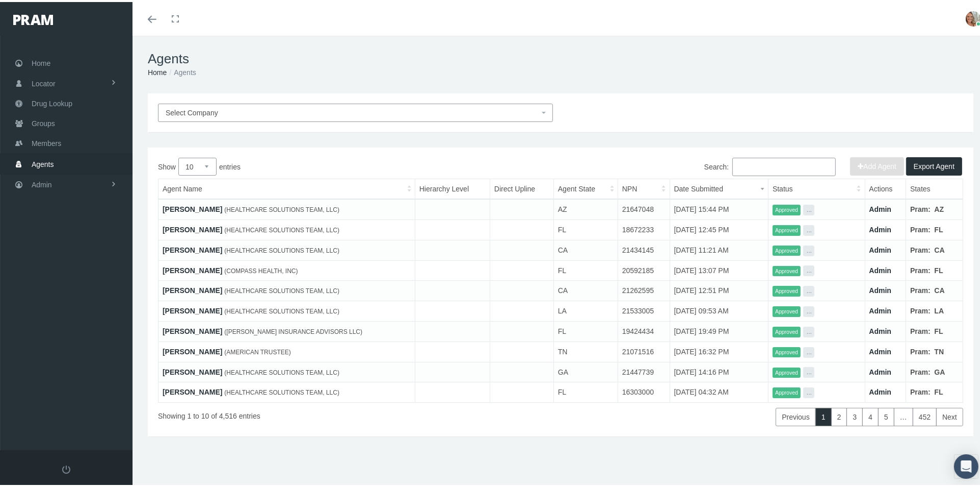  What do you see at coordinates (795, 415) in the screenshot?
I see `a: Previous` at bounding box center [795, 415].